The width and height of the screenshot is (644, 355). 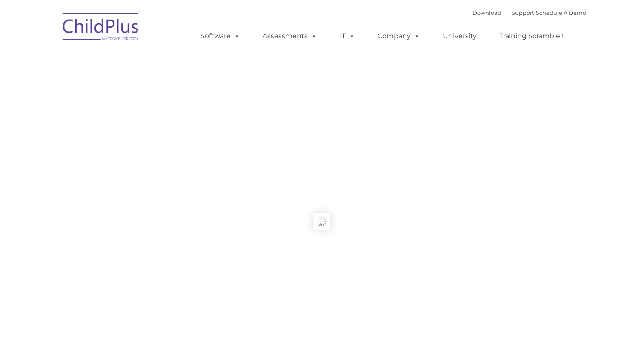 I want to click on img: ChildPlus by Procare Solutions, so click(x=101, y=28).